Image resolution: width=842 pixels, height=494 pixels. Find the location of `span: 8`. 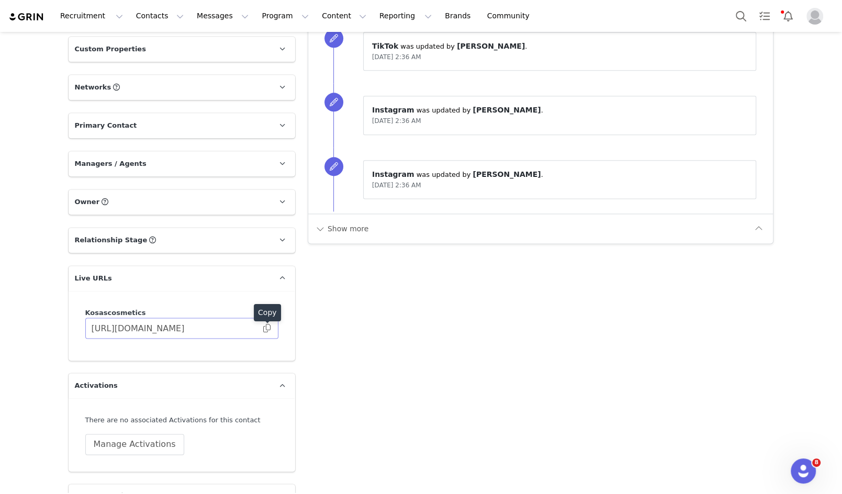

span: 8 is located at coordinates (816, 463).